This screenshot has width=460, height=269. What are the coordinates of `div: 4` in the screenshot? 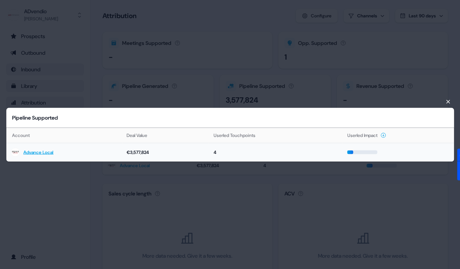 It's located at (276, 152).